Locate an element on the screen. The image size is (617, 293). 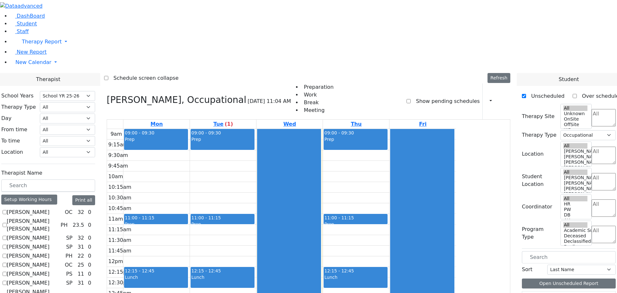
div: 9:15am is located at coordinates (118, 145).